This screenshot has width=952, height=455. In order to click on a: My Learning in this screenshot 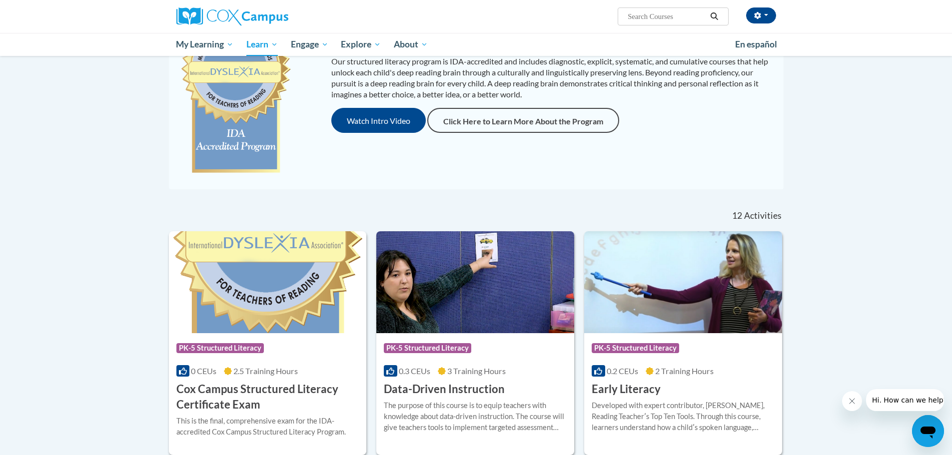, I will do `click(205, 44)`.